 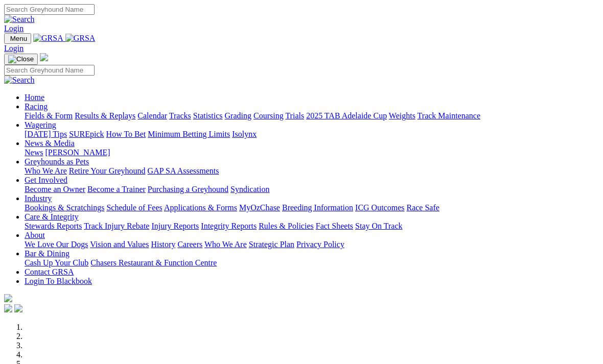 What do you see at coordinates (449, 116) in the screenshot?
I see `a: Track Maintenance` at bounding box center [449, 116].